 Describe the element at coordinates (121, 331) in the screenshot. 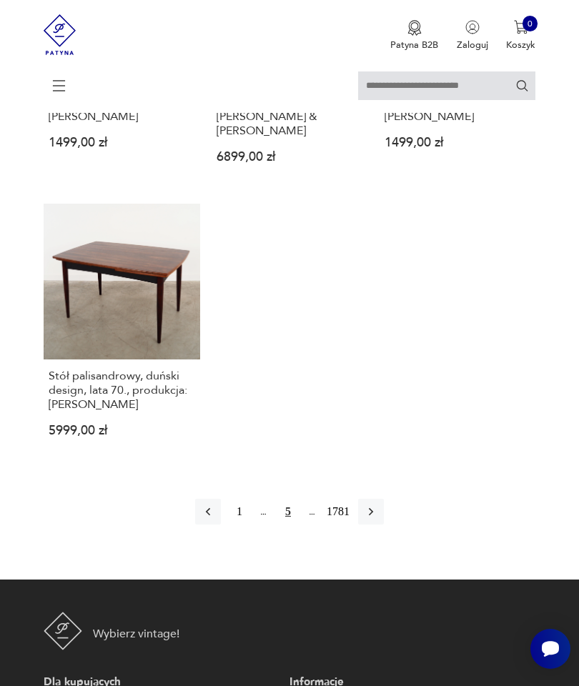

I see `a: Stół palisandrowy, duński design, lata 70., produkcja: DaniaStół palisandrowy, duński design, lat...` at that location.